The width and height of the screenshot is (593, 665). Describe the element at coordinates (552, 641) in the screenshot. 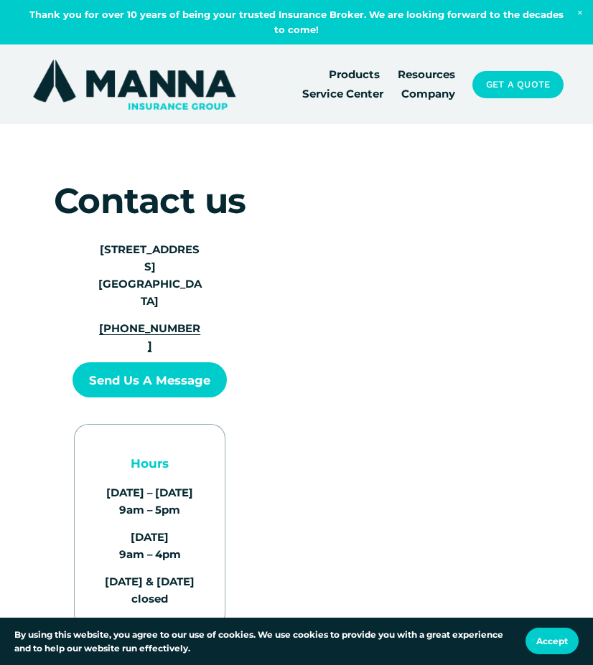

I see `span: Accept` at that location.